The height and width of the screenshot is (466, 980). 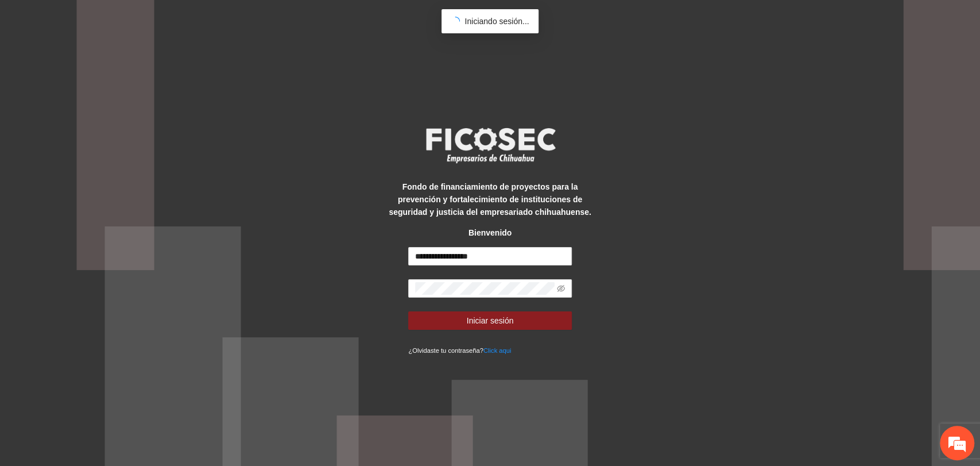 I want to click on span: eye-invisible, so click(x=561, y=288).